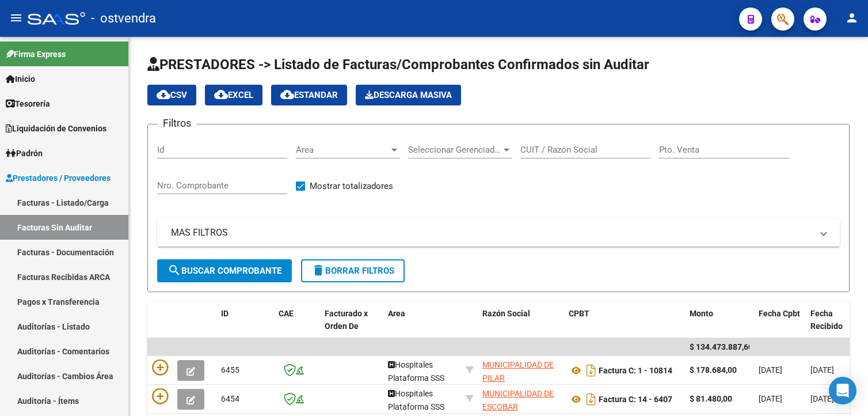 This screenshot has width=868, height=416. Describe the element at coordinates (16, 18) in the screenshot. I see `mat-icon: menu` at that location.